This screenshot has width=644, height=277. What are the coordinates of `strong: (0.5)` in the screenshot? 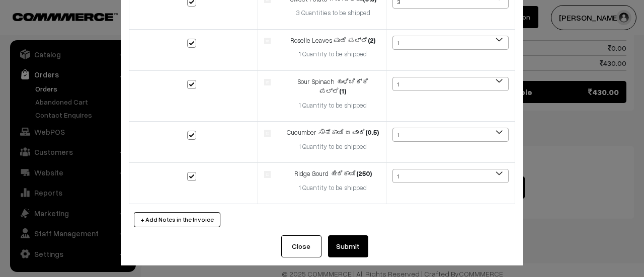 It's located at (371, 132).